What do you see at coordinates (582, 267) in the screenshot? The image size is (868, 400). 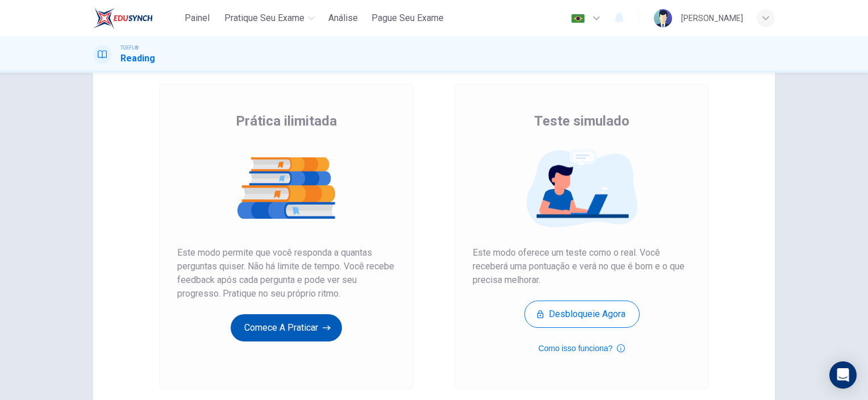 I see `span: Este modo oferece um teste como o real. Você receberá uma pontuação e verá no que é bom e o que p...` at bounding box center [582, 267].